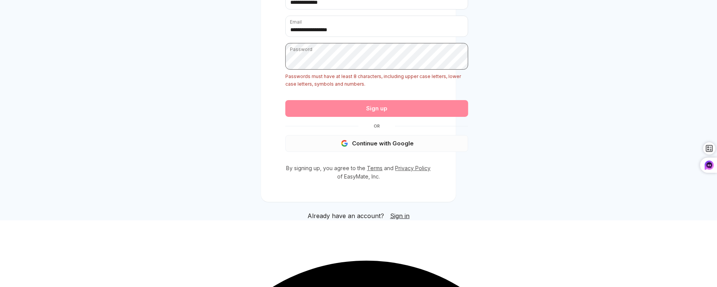 The height and width of the screenshot is (287, 717). I want to click on span: Or, so click(377, 126).